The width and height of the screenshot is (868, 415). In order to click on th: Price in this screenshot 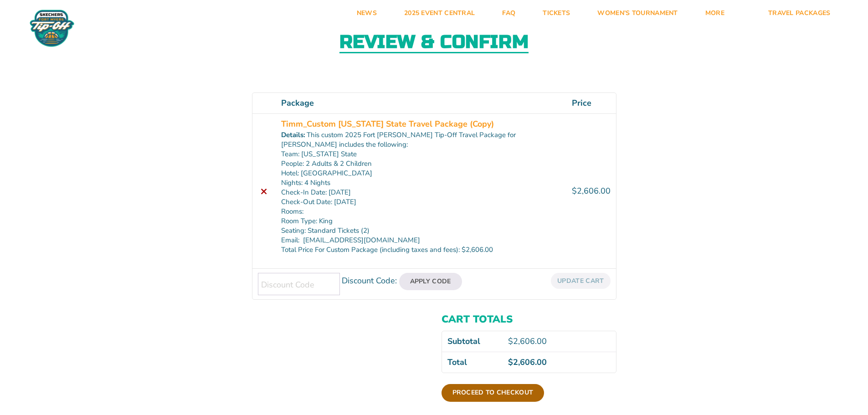, I will do `click(591, 103)`.